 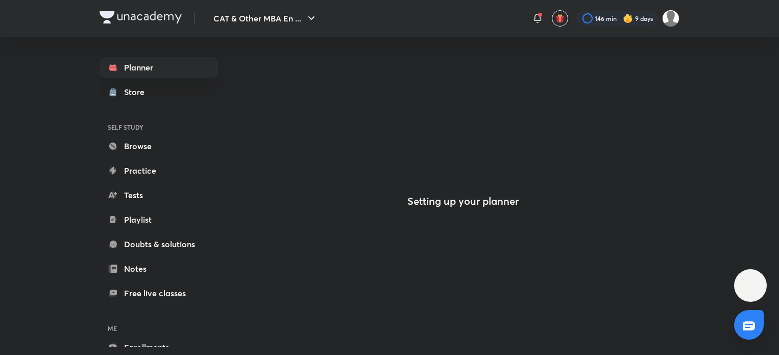 What do you see at coordinates (159, 219) in the screenshot?
I see `a: Playlist` at bounding box center [159, 219].